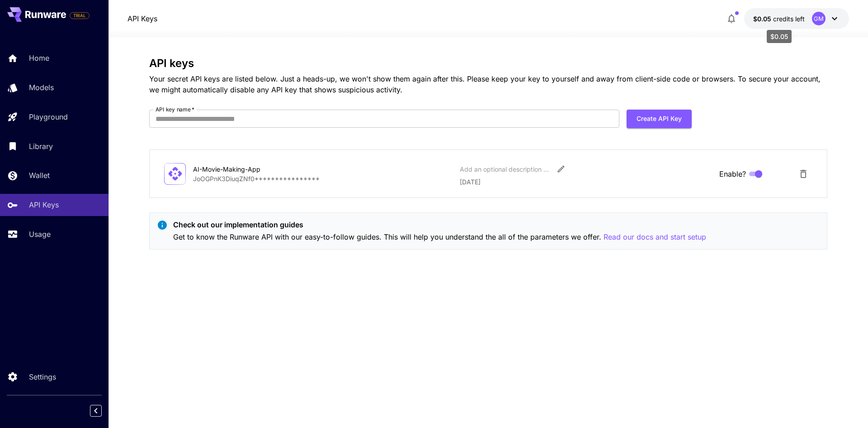 Image resolution: width=868 pixels, height=428 pixels. Describe the element at coordinates (655, 237) in the screenshot. I see `button: Read our docs and start setup` at that location.